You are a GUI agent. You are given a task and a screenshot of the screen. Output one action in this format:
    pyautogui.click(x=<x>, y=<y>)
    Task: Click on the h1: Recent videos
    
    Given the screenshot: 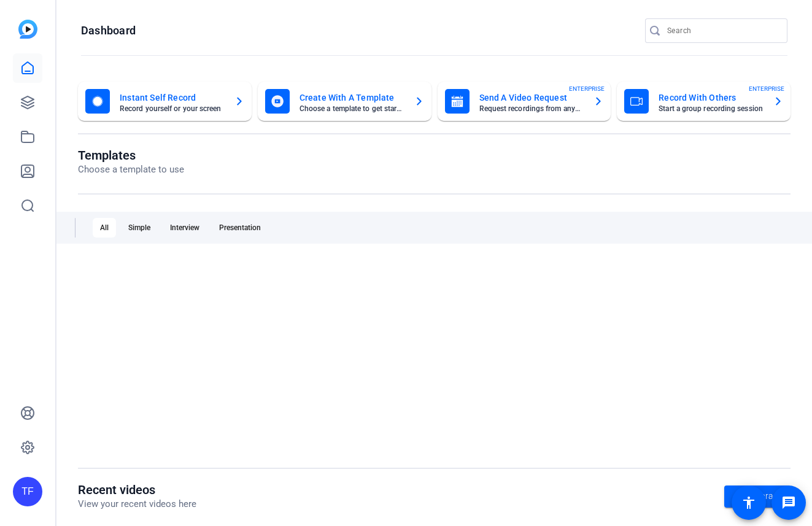 What is the action you would take?
    pyautogui.click(x=137, y=490)
    